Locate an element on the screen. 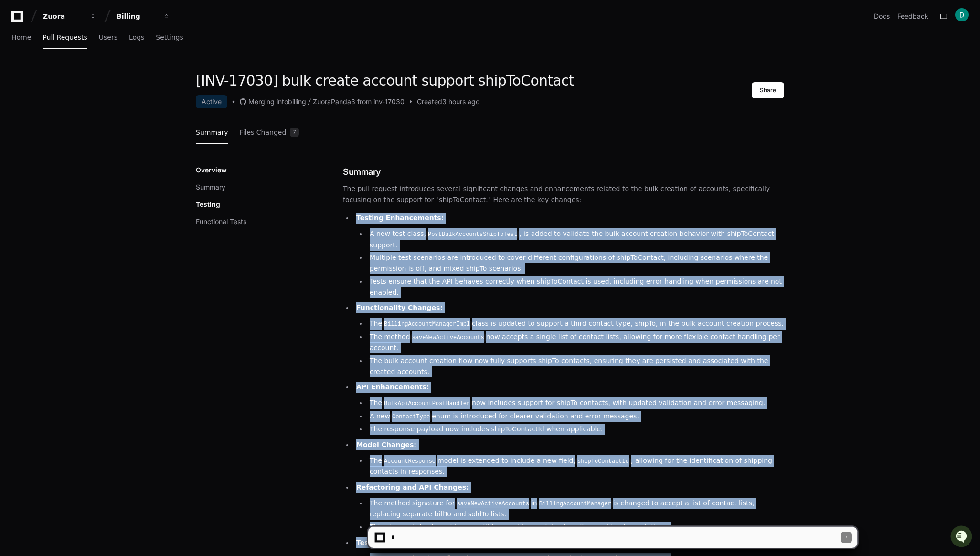 The image size is (980, 556). div: Zuora is located at coordinates (64, 16).